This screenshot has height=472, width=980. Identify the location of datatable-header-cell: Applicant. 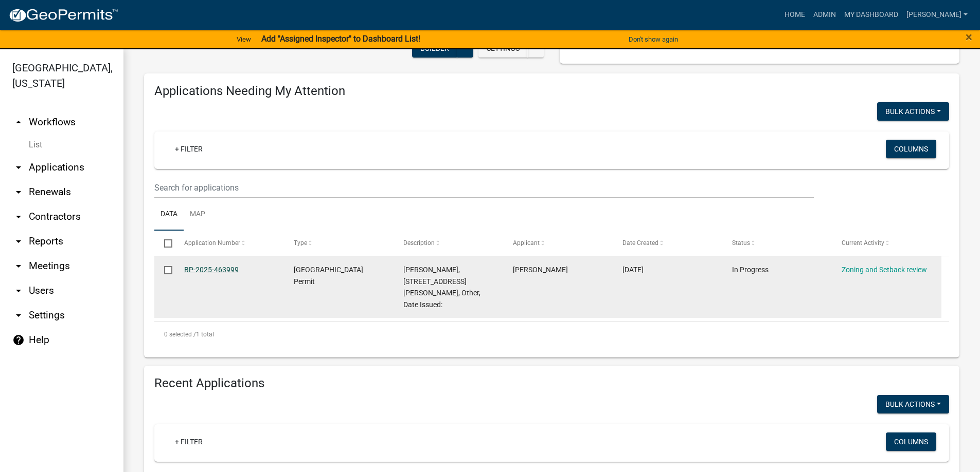
(558, 243).